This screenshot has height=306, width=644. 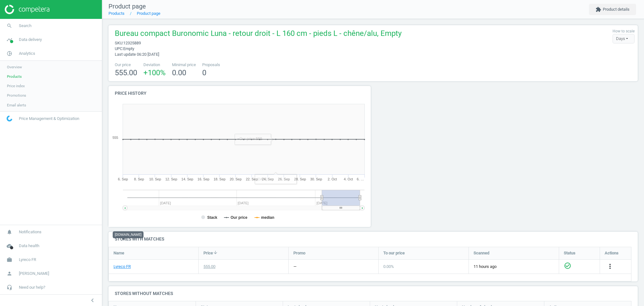 What do you see at coordinates (212, 217) in the screenshot?
I see `tspan: Stack` at bounding box center [212, 217].